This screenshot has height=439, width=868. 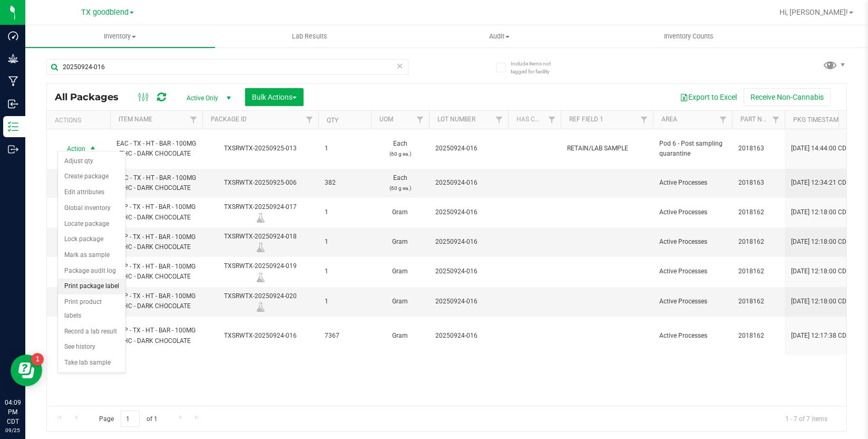 I want to click on p: 09/25, so click(x=13, y=430).